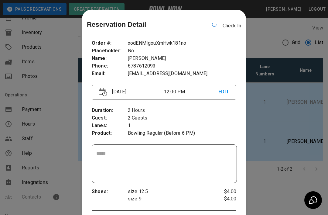 This screenshot has width=328, height=215. What do you see at coordinates (182, 110) in the screenshot?
I see `p: 2 Hours` at bounding box center [182, 110].